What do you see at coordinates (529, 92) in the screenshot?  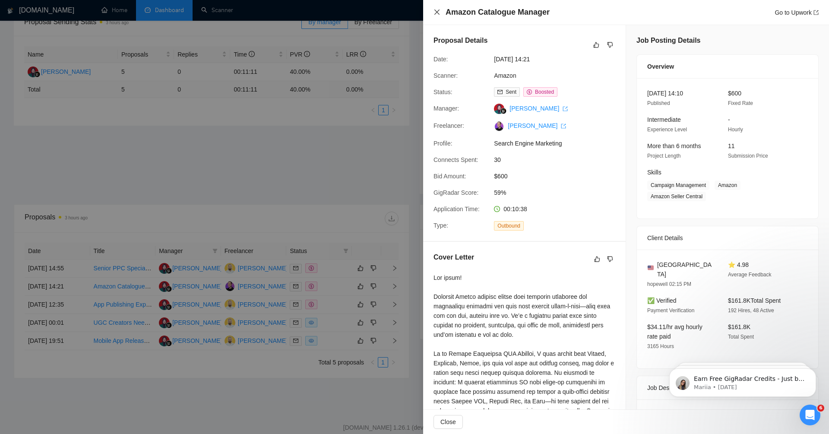 I see `span: dollar` at bounding box center [529, 92].